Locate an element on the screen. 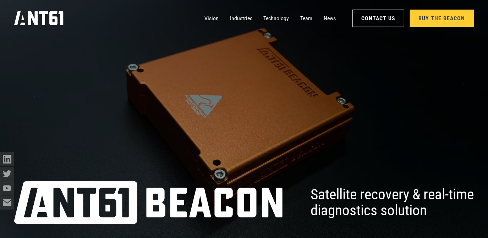 The width and height of the screenshot is (488, 238). a: Buy the Beacon is located at coordinates (442, 18).